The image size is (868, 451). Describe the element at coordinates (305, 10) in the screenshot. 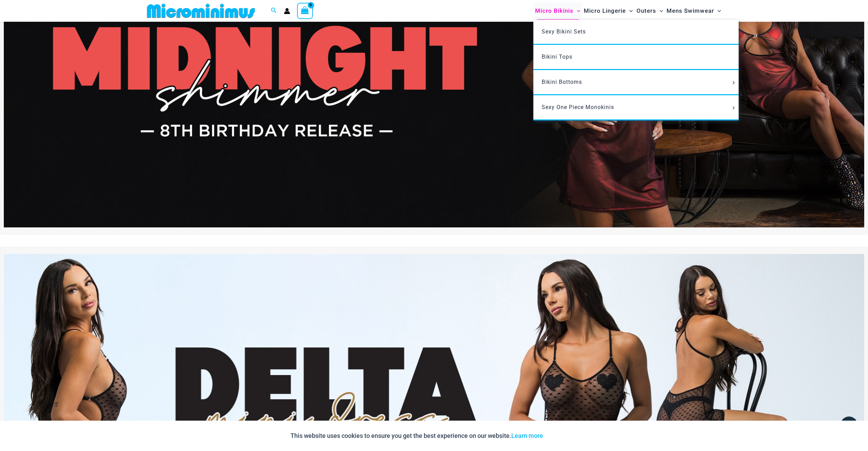

I see `a: View Shopping Cart, empty` at that location.